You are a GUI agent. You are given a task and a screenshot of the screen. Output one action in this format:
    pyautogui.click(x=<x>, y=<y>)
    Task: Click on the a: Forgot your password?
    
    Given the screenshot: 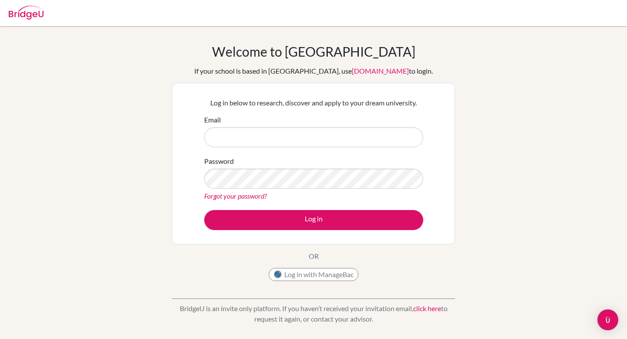 What is the action you would take?
    pyautogui.click(x=236, y=196)
    